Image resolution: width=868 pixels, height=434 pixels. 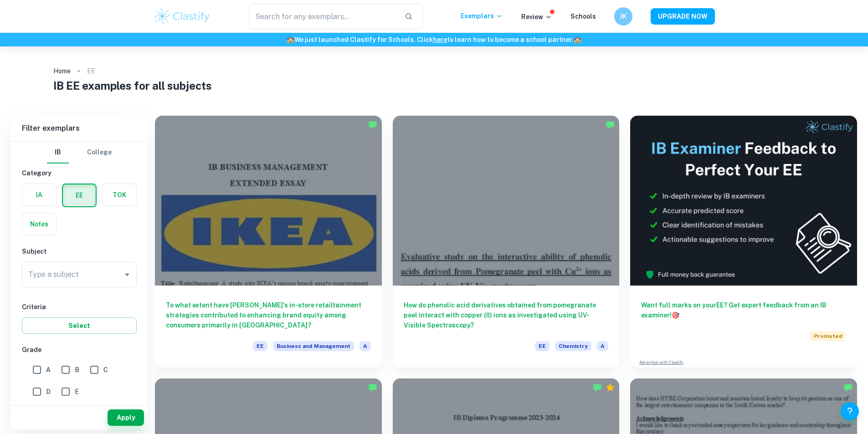 I want to click on a: Clastify logo, so click(x=182, y=17).